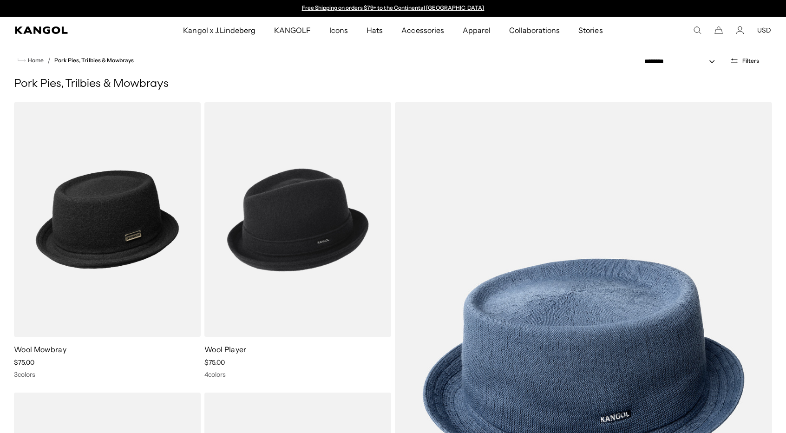  What do you see at coordinates (107, 219) in the screenshot?
I see `img: Wool Mowbray` at bounding box center [107, 219].